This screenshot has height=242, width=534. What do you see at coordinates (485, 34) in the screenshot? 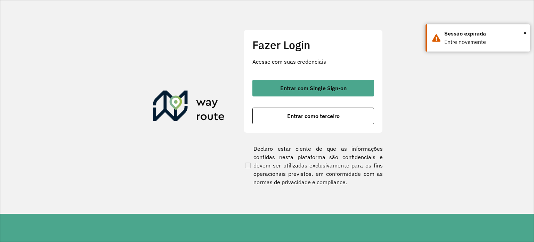
I see `div: Sessão expirada` at bounding box center [485, 34].